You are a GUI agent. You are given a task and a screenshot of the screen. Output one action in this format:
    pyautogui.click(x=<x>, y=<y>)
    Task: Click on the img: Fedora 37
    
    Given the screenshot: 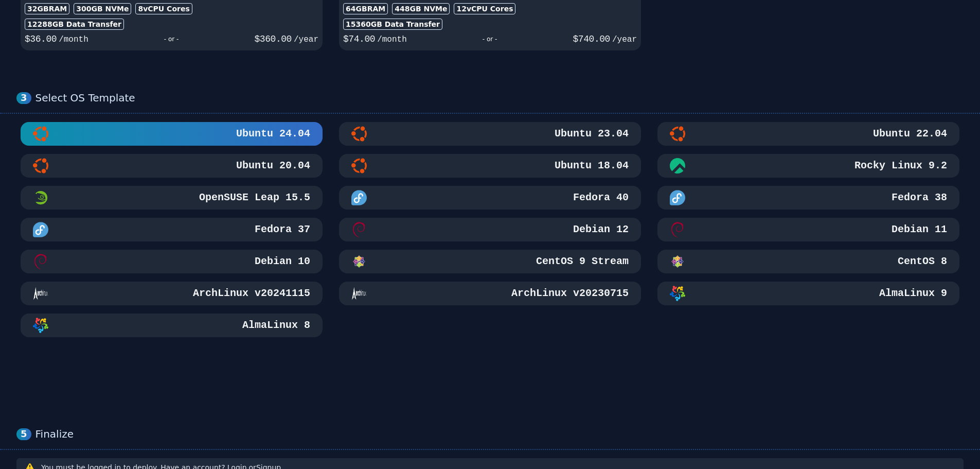 What is the action you would take?
    pyautogui.click(x=40, y=229)
    